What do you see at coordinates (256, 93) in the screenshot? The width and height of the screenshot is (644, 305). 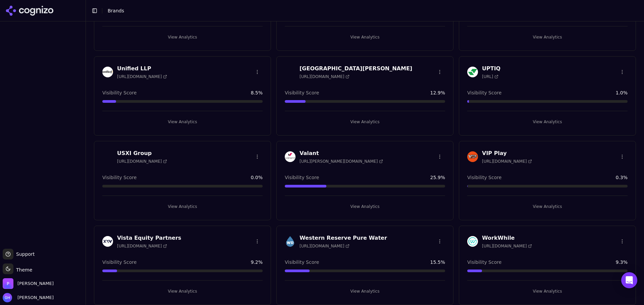 I see `span: 8.5 %` at bounding box center [256, 93].